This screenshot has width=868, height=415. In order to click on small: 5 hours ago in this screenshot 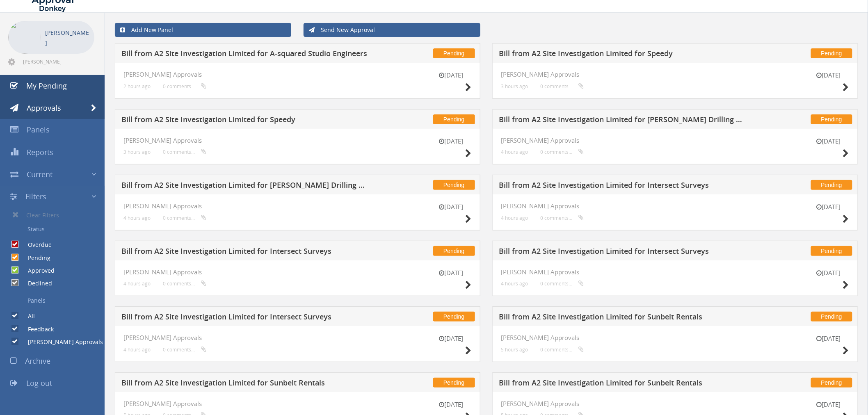, I will do `click(515, 350)`.